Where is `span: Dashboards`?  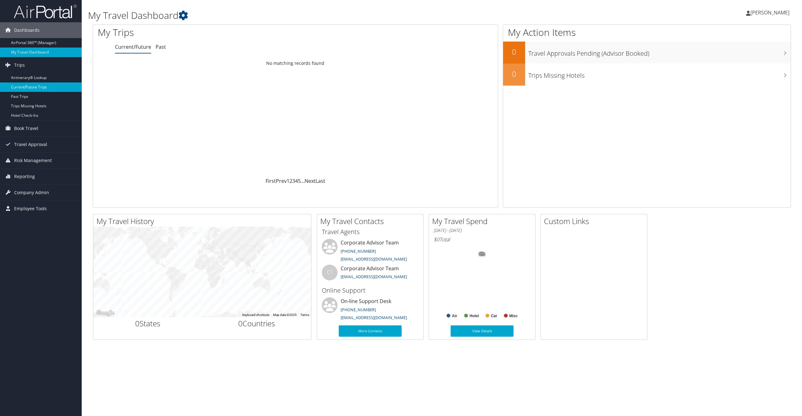
span: Dashboards is located at coordinates (27, 30).